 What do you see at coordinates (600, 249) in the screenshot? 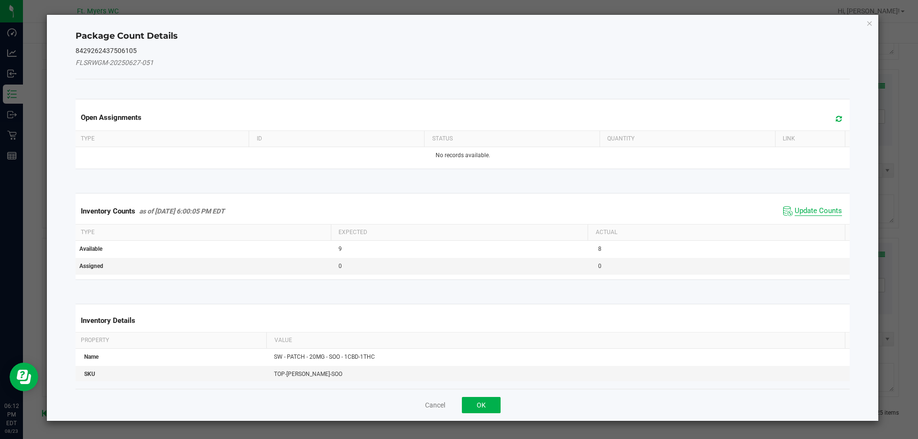
I see `span: 8` at bounding box center [600, 249].